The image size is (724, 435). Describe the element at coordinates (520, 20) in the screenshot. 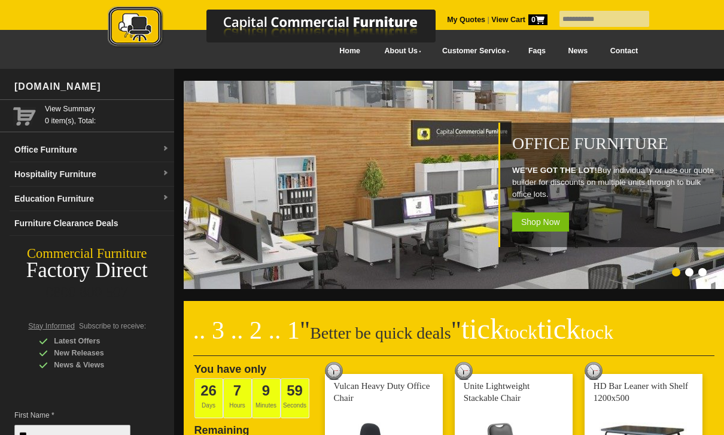

I see `strong: View Cart` at that location.